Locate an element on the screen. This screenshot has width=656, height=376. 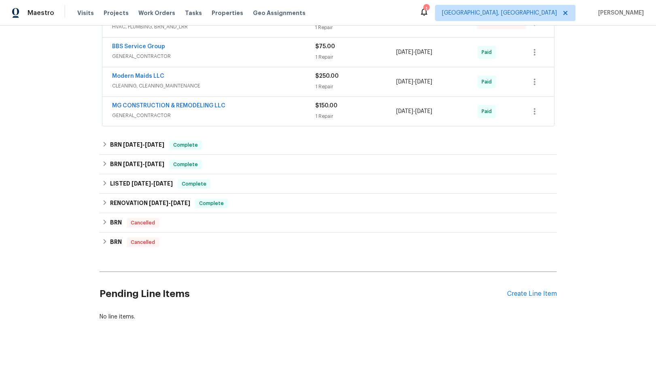
span: Tasks is located at coordinates (193, 13).